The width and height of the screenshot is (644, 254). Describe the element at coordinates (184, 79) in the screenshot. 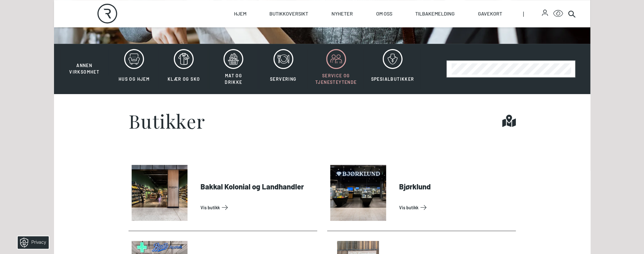

I see `span: Klær og sko` at that location.